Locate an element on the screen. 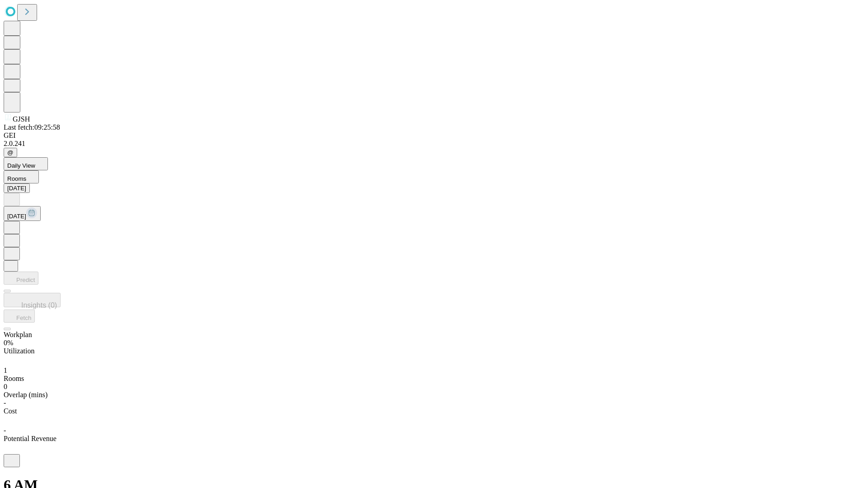  button: Rooms is located at coordinates (21, 176).